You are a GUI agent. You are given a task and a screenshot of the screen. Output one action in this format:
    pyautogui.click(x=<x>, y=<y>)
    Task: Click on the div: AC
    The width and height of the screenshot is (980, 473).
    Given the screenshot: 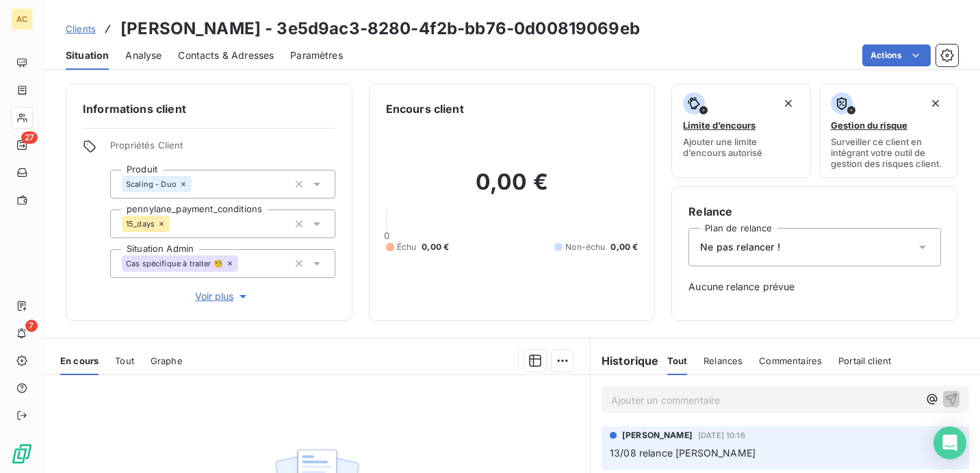 What is the action you would take?
    pyautogui.click(x=22, y=19)
    